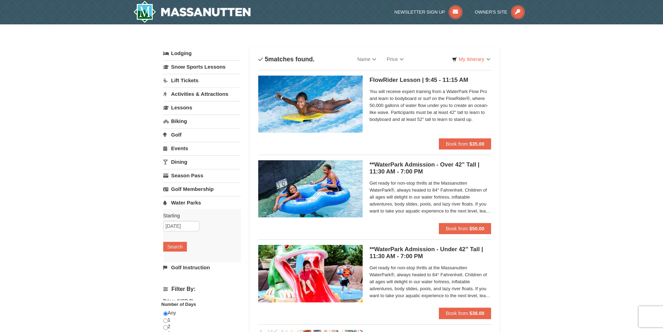 This screenshot has height=332, width=663. Describe the element at coordinates (202, 107) in the screenshot. I see `a: Lessons` at that location.